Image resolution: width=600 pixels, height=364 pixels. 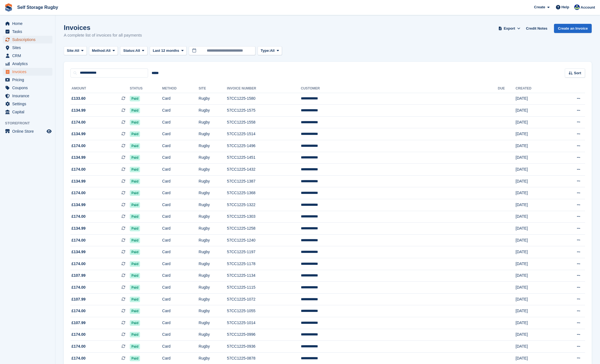 I want to click on span: £107.99, so click(x=79, y=276).